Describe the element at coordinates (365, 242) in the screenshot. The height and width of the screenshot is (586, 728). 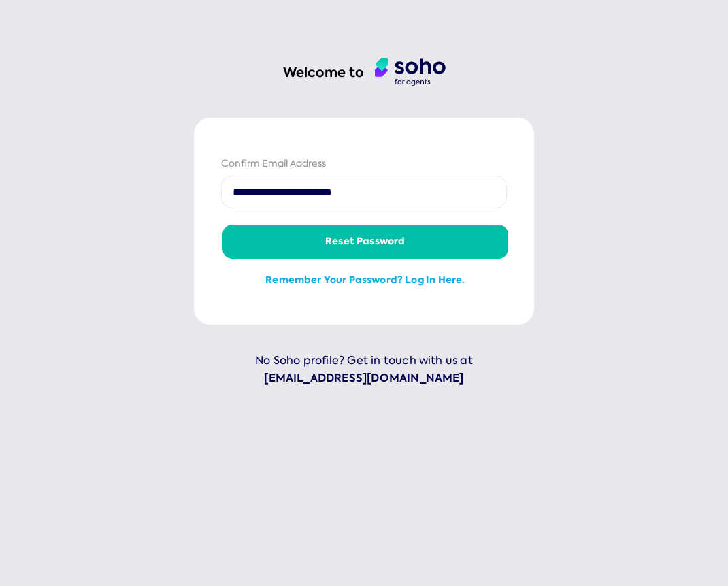
I see `button: Reset password` at that location.